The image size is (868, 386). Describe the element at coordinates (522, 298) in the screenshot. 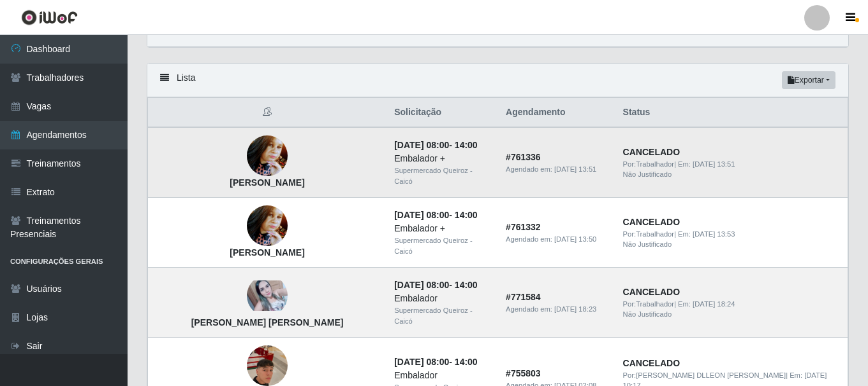

I see `strong: # 771584` at that location.